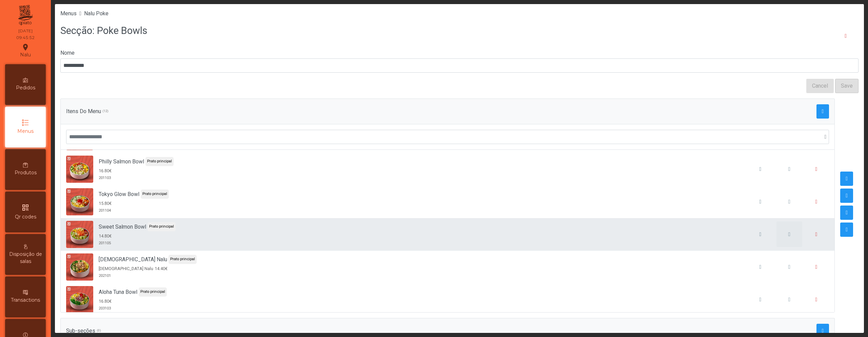  Describe the element at coordinates (25, 88) in the screenshot. I see `span: Pedidos` at that location.